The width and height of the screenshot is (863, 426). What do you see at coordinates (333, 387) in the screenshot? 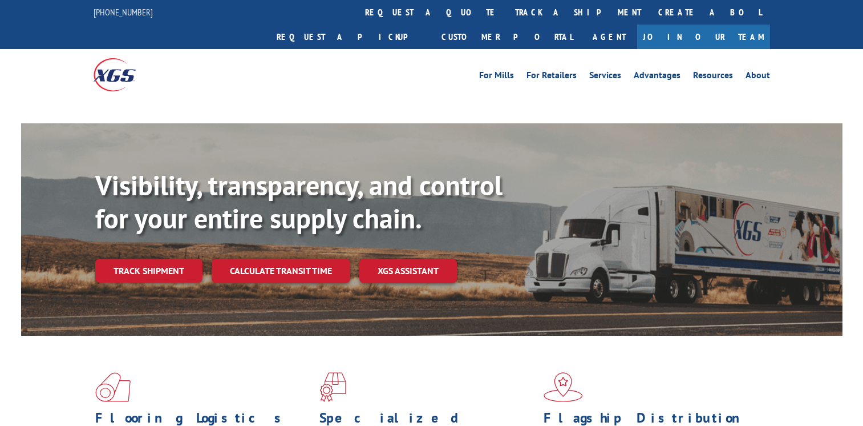
I see `img: xgs-icon-focused-on-flooring-red` at bounding box center [333, 387].